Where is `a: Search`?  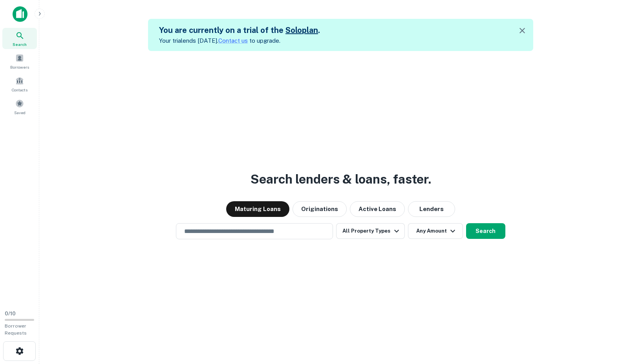
a: Search is located at coordinates (19, 38).